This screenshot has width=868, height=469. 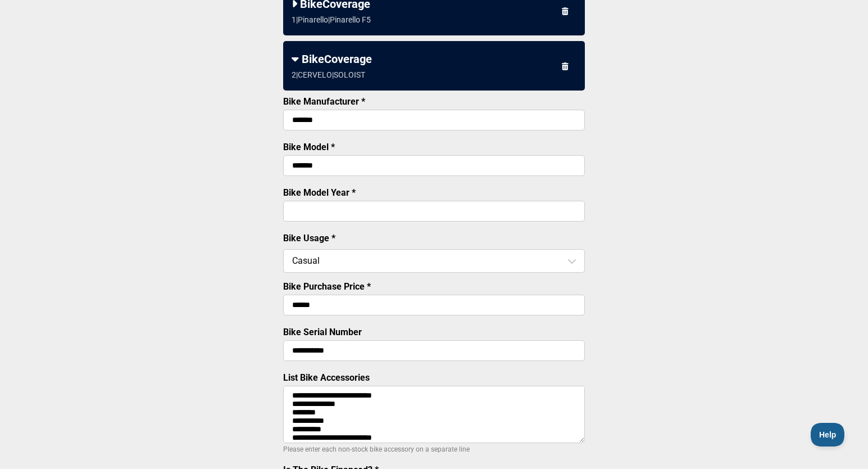 What do you see at coordinates (326, 377) in the screenshot?
I see `label: List Bike Accessories` at bounding box center [326, 377].